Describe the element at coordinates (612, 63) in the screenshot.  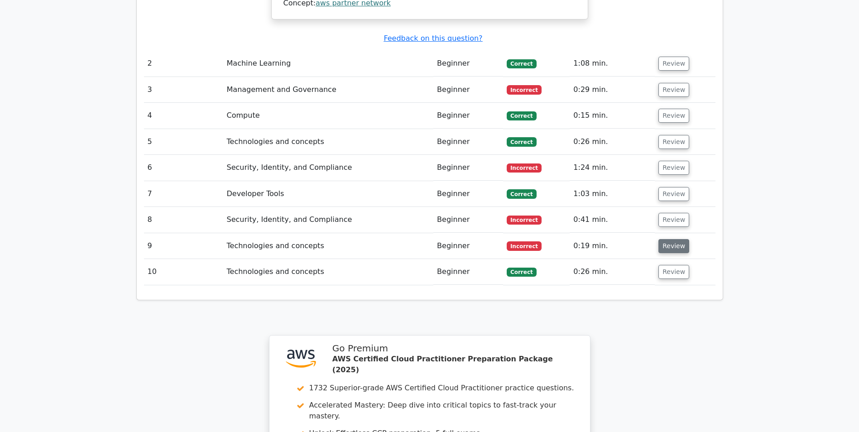
I see `td: 1:08 min.` at that location.